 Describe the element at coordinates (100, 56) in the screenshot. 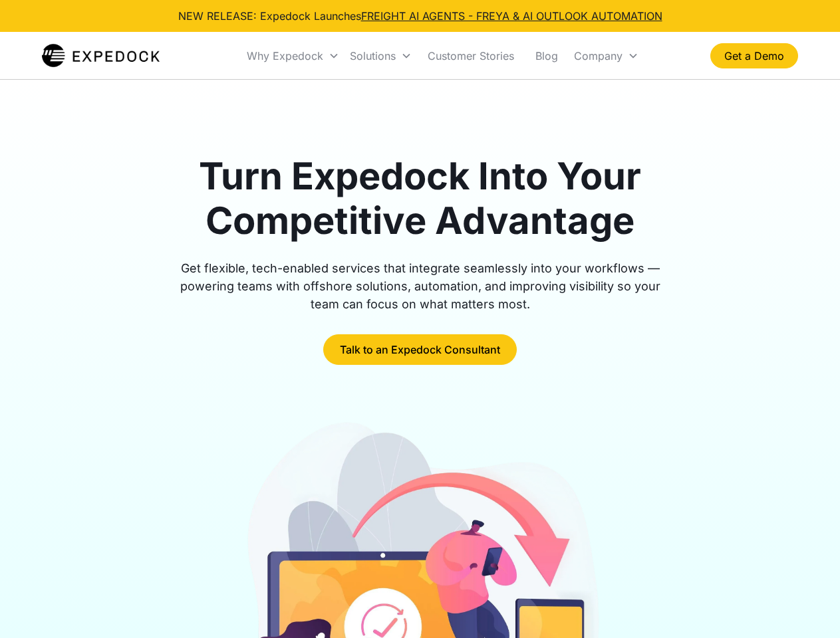

I see `img: Expedock Logo` at that location.